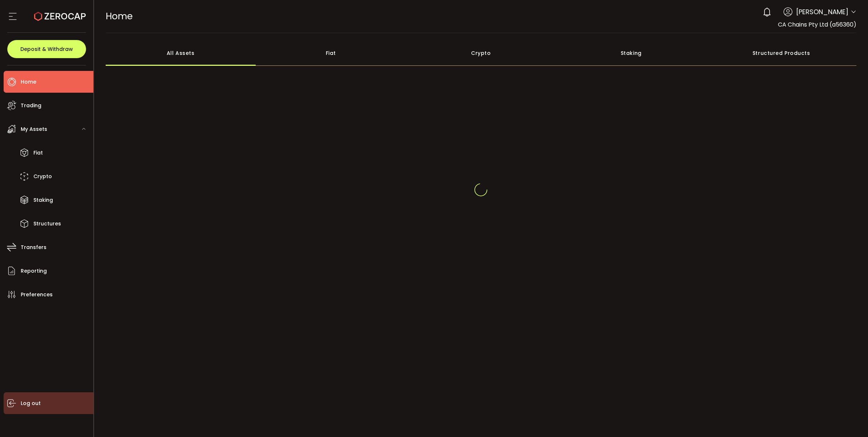  What do you see at coordinates (30, 403) in the screenshot?
I see `span: Log out` at bounding box center [30, 403].